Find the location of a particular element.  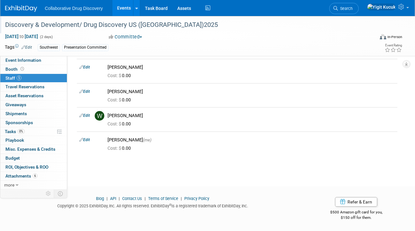

a: Playbook is located at coordinates (34, 140).